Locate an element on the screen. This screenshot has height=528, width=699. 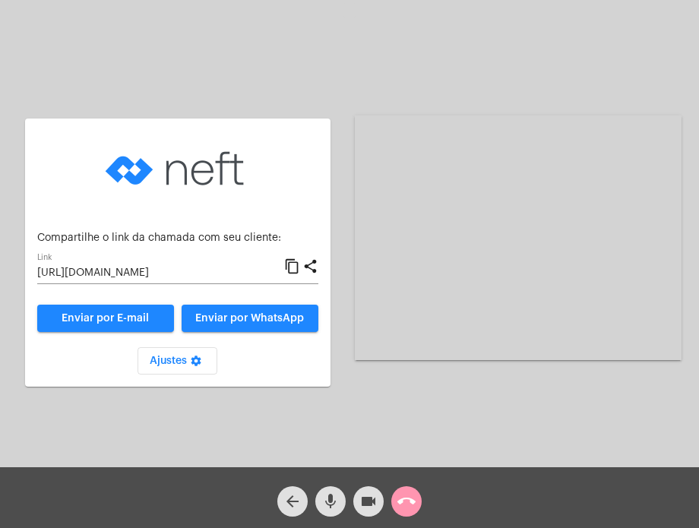
button: Ajustes is located at coordinates (177, 361).